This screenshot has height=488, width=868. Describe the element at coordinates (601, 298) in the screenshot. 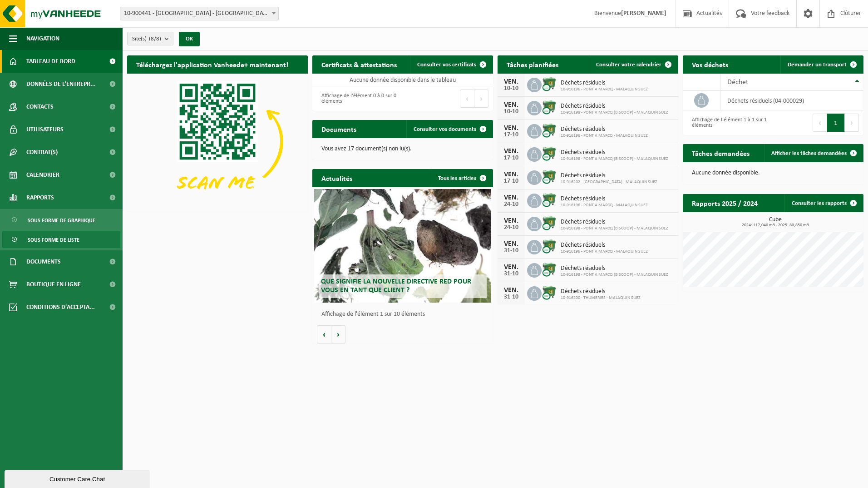

I see `span: 10-916200 - THUMERIES - MALAQUIN SUEZ` at that location.